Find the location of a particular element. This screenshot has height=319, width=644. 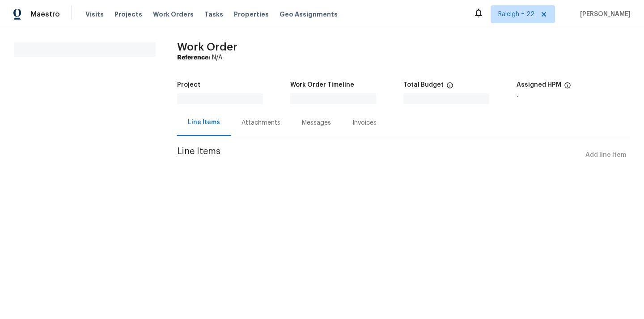

h5: Work Order Timeline is located at coordinates (322, 85).